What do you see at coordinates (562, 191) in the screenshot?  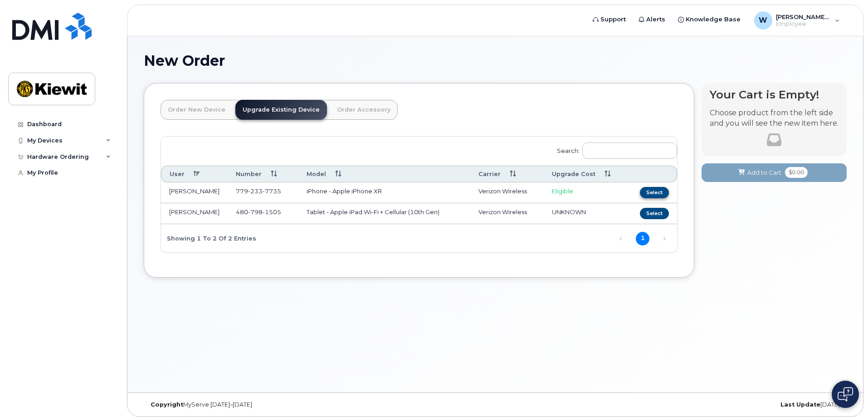 I see `span: Eligible` at bounding box center [562, 191].